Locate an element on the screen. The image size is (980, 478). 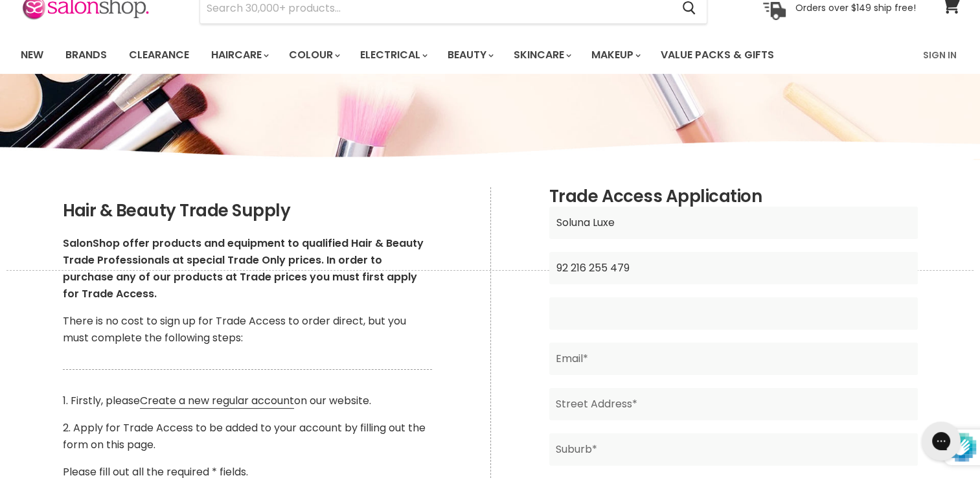
p: Orders over $149 ship free! is located at coordinates (856, 7).